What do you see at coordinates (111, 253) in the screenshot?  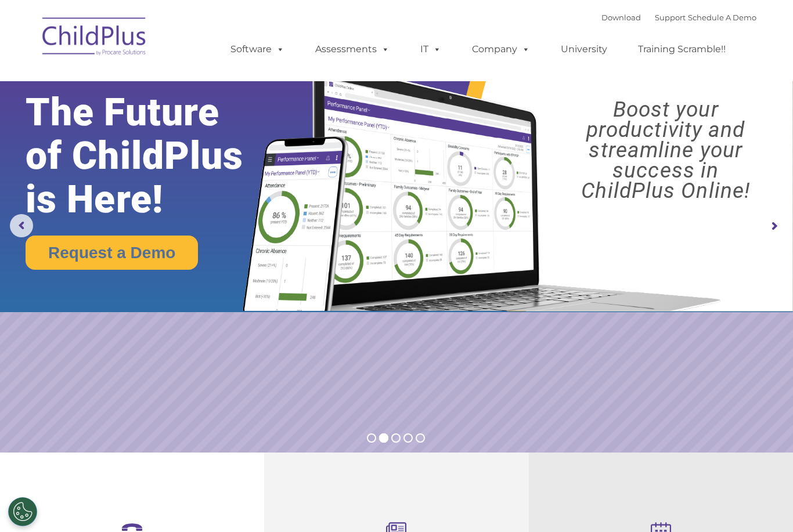 I see `a: Request a Demo` at bounding box center [111, 253].